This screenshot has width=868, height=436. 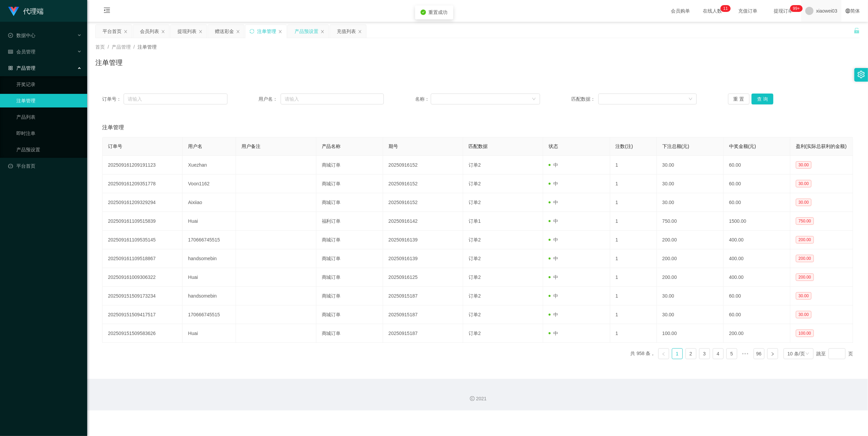 I want to click on div: 提现列表, so click(x=187, y=32).